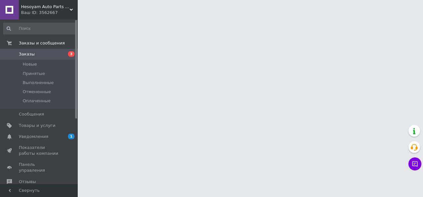 This screenshot has height=197, width=423. Describe the element at coordinates (37, 101) in the screenshot. I see `span: Оплаченные` at that location.